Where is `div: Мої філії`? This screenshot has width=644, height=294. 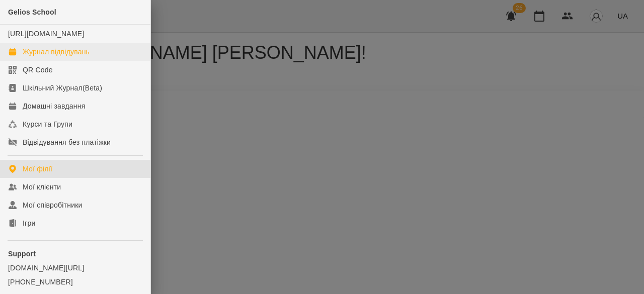 div: Мої філії is located at coordinates (37, 169).